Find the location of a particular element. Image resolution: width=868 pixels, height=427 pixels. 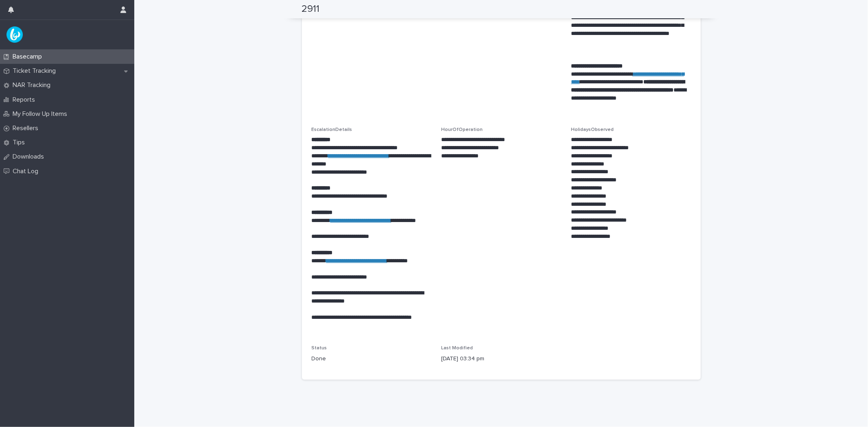

span: HourOfOperation is located at coordinates (462, 130).